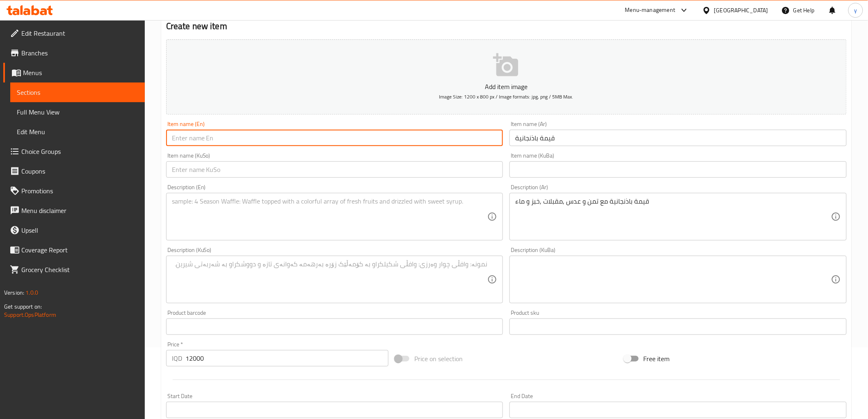 The height and width of the screenshot is (419, 868). What do you see at coordinates (30, 315) in the screenshot?
I see `a: Support.OpsPlatform` at bounding box center [30, 315].